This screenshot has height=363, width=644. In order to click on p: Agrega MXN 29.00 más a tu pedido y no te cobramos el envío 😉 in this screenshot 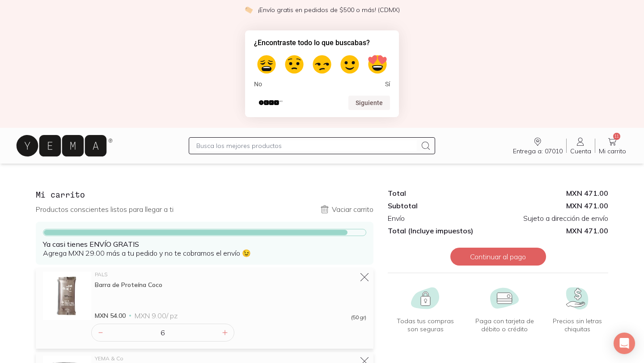, I will do `click(204, 249)`.